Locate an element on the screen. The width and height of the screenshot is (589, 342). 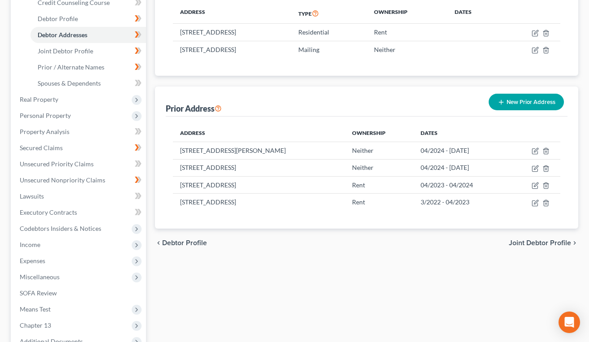
a: Joint Debtor Profile is located at coordinates (88, 51).